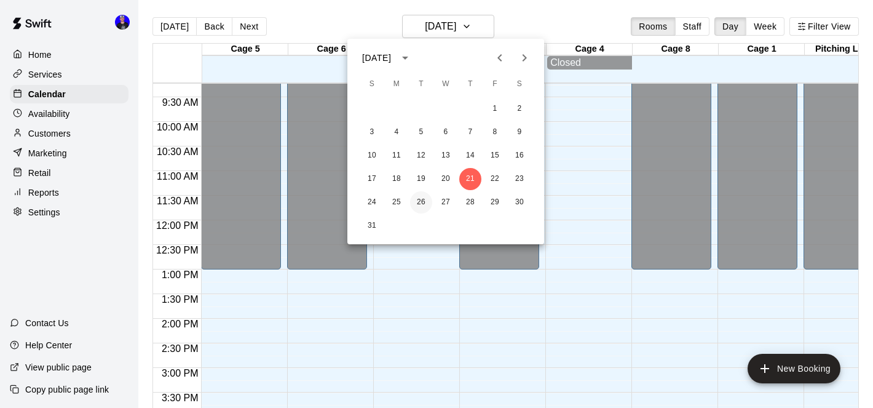 This screenshot has width=873, height=408. What do you see at coordinates (396, 156) in the screenshot?
I see `button: 11` at bounding box center [396, 156].